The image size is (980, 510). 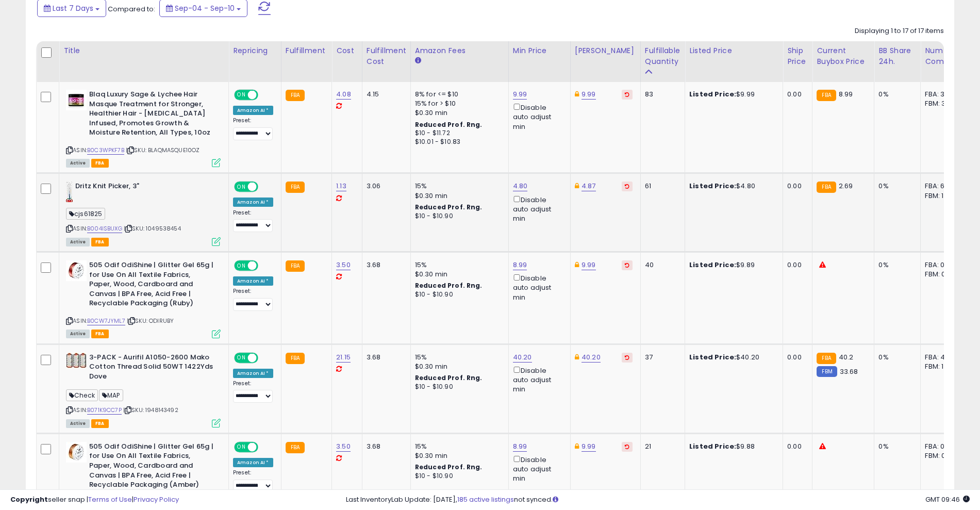 I want to click on div: 83, so click(x=661, y=95).